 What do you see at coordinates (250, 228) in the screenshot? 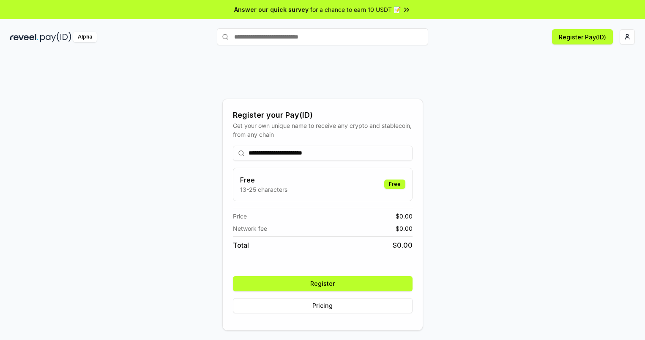
I see `span: Network fee` at bounding box center [250, 228].